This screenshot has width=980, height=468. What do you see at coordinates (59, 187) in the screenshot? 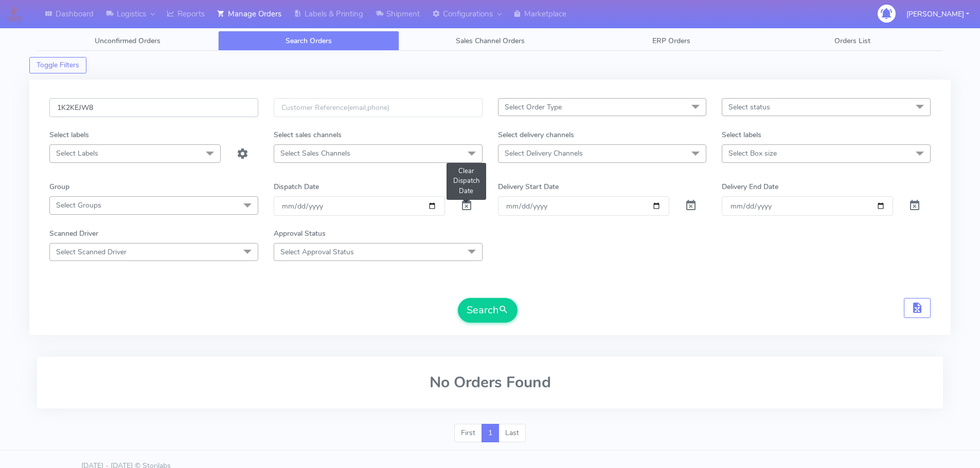
I see `label: Group` at bounding box center [59, 187].